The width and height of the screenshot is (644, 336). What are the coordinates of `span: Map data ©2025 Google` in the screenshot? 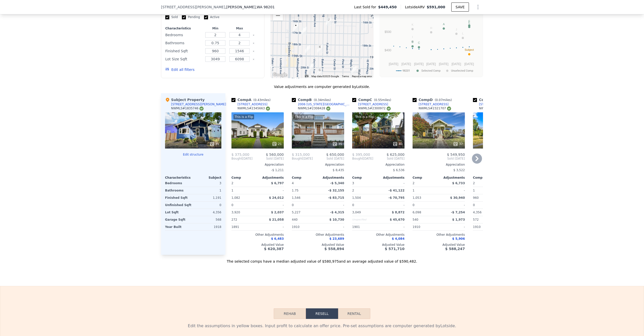 It's located at (325, 76).